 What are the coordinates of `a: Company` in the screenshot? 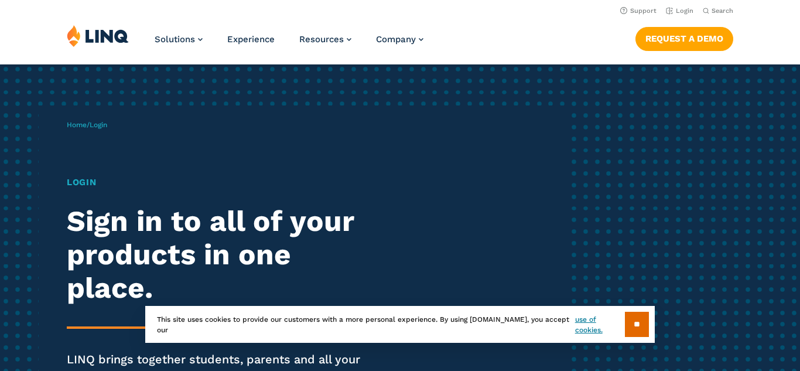 It's located at (400, 39).